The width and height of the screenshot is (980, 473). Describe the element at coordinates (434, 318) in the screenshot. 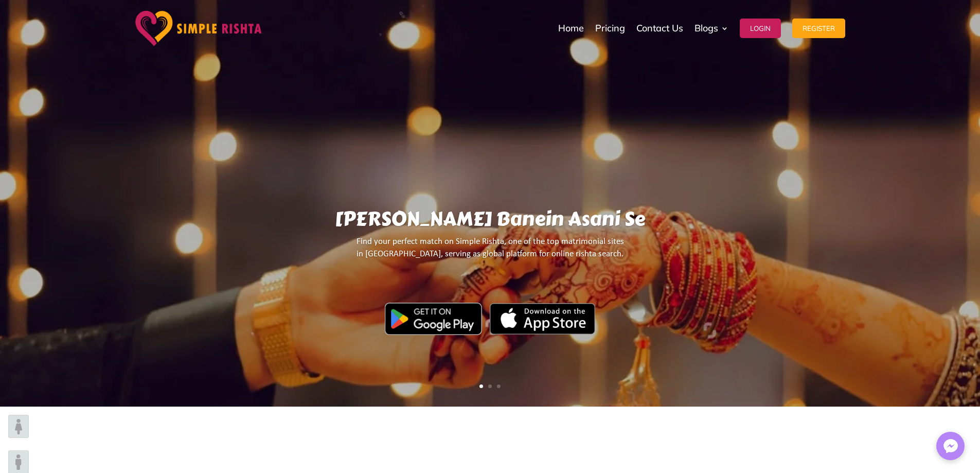

I see `img: Google Play` at that location.